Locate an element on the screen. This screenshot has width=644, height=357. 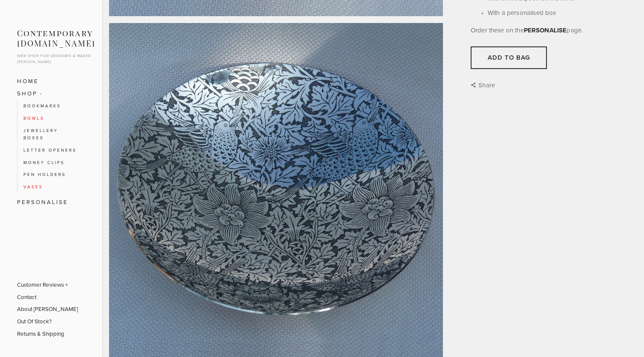
strong: PERSONALISE is located at coordinates (545, 31).